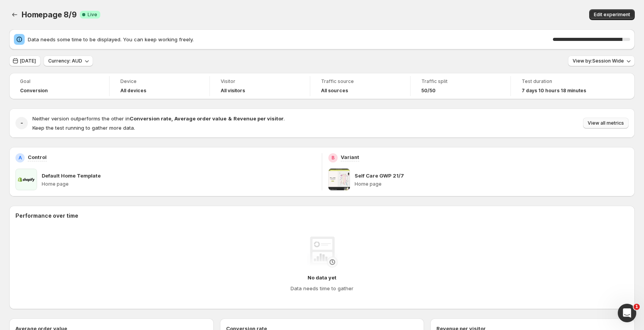 This screenshot has height=330, width=644. I want to click on h4: All sources, so click(335, 91).